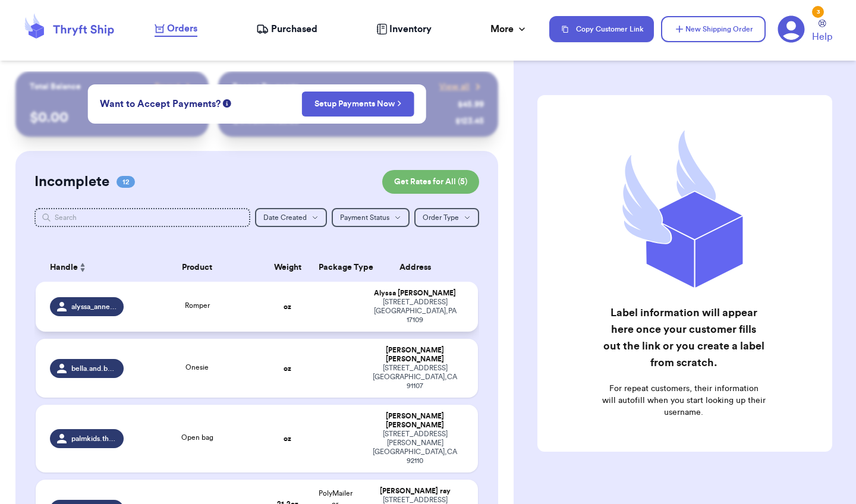  What do you see at coordinates (198, 268) in the screenshot?
I see `th: Product` at bounding box center [198, 268].